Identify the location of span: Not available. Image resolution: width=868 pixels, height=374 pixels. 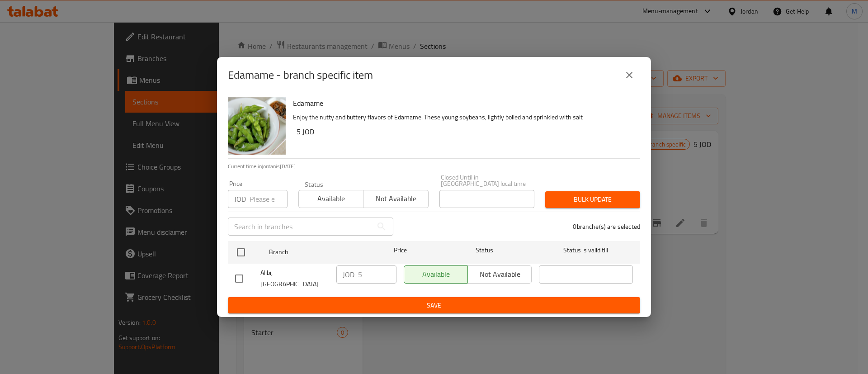
(396, 199).